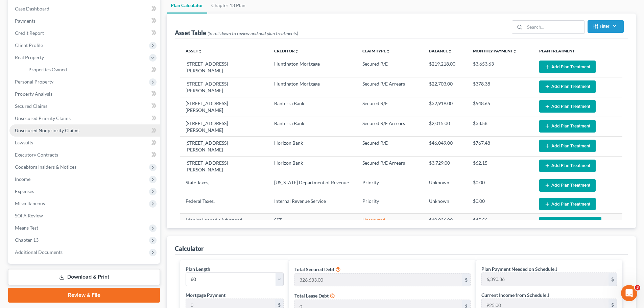  I want to click on th: Plan Treatment, so click(578, 51).